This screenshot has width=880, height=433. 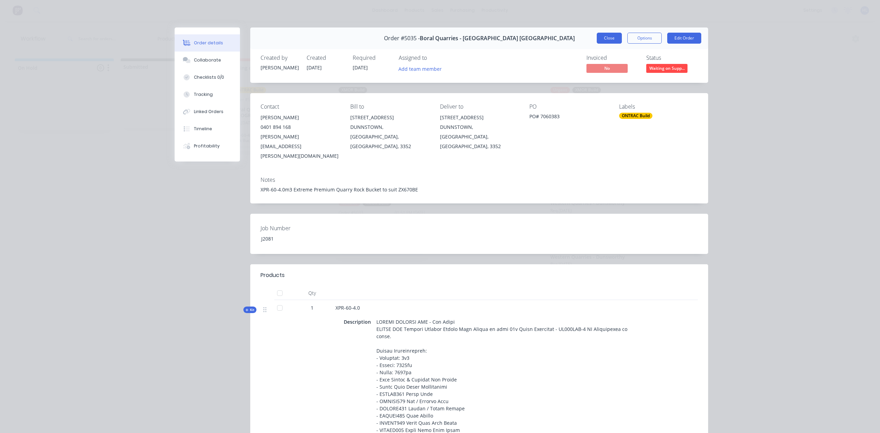 I want to click on div: Notes, so click(x=479, y=180).